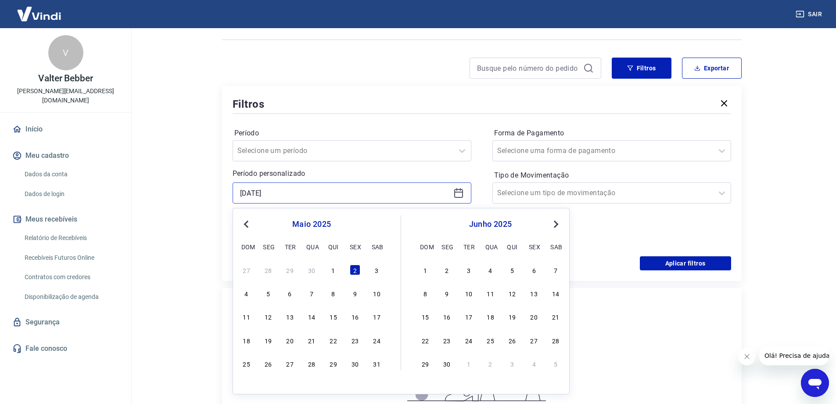 This screenshot has height=404, width=836. What do you see at coordinates (491, 363) in the screenshot?
I see `div: Choose quarta-feira, 2 de julho de 2025` at bounding box center [491, 363].